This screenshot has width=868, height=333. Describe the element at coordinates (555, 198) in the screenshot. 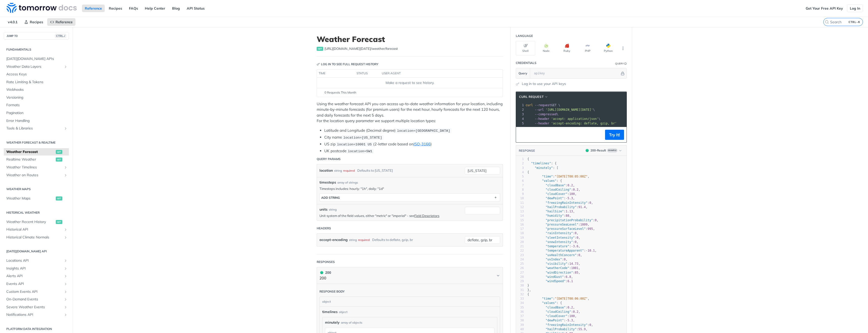

I see `span: "dewPoint"` at that location.